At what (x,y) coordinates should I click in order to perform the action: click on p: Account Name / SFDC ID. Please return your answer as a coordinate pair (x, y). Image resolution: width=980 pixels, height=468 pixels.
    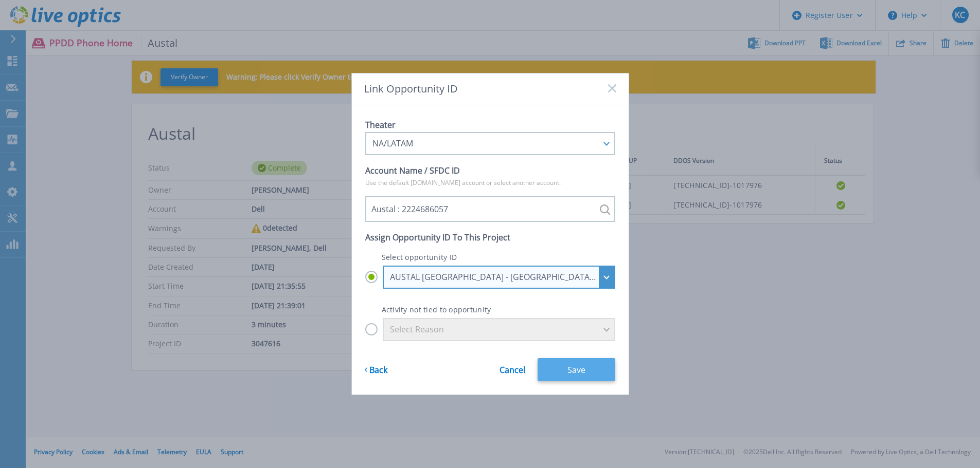
    Looking at the image, I should click on (490, 170).